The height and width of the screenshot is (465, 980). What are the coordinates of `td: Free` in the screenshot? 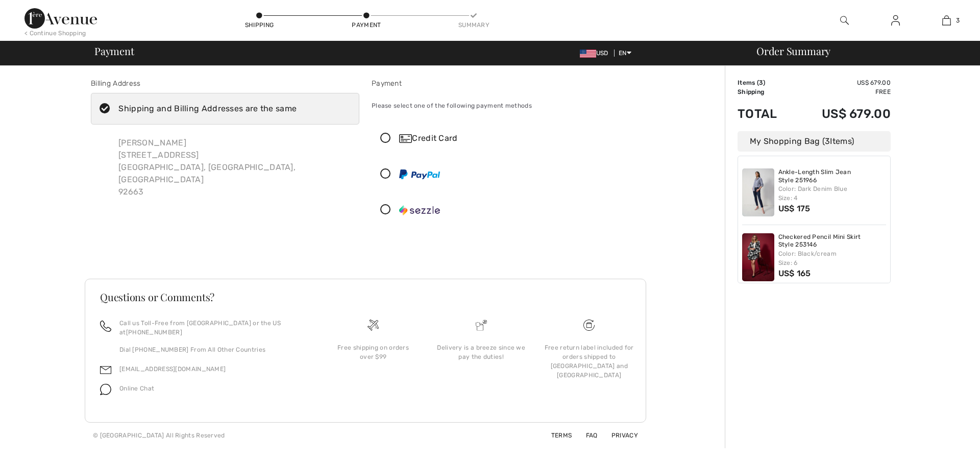 It's located at (841, 92).